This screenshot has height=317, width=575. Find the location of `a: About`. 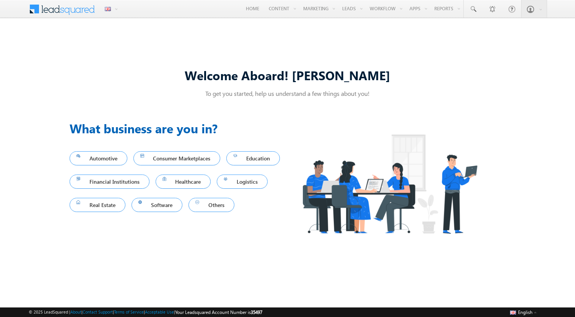

a: About is located at coordinates (76, 312).